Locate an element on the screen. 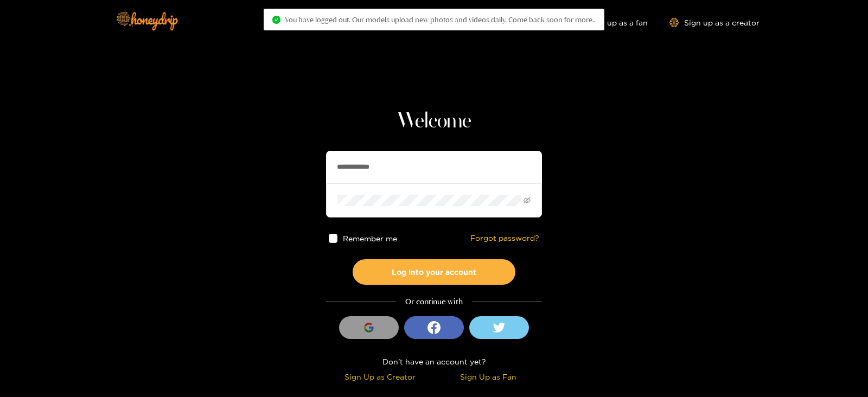  span: Remember me is located at coordinates (370, 238).